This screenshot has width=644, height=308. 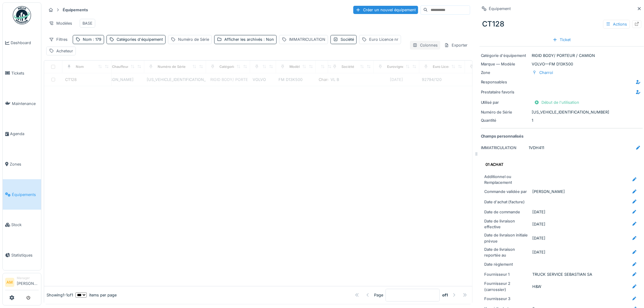 What do you see at coordinates (537, 148) in the screenshot?
I see `div: 1VDH411` at bounding box center [537, 148].